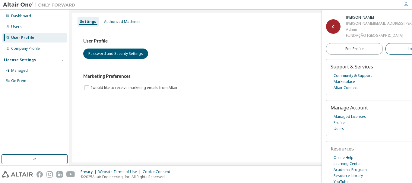 This screenshot has height=183, width=412. What do you see at coordinates (338, 129) in the screenshot?
I see `a: Users` at bounding box center [338, 129].